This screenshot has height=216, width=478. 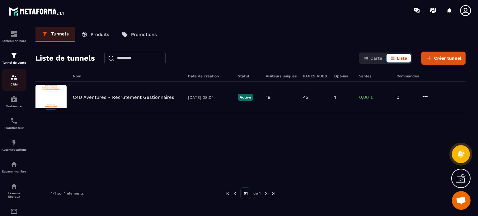 What do you see at coordinates (14, 58) in the screenshot?
I see `a: formationformationTunnel de vente` at bounding box center [14, 58].